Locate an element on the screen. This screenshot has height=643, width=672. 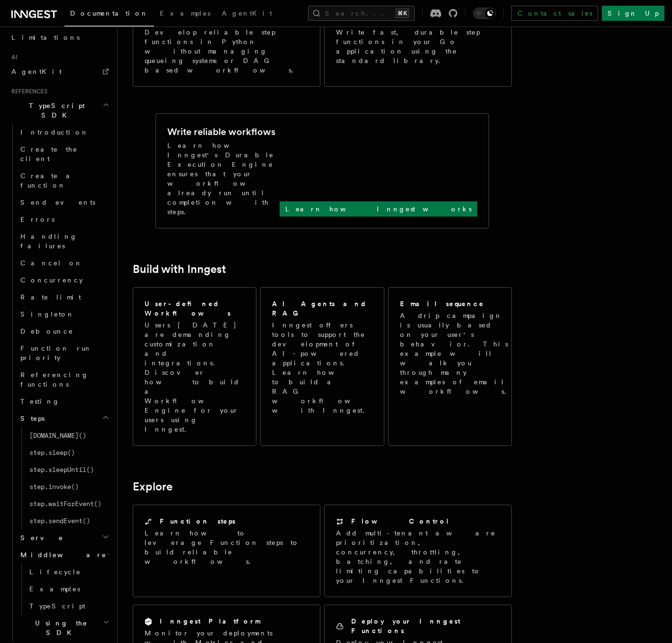
span: Send events is located at coordinates (58, 203).